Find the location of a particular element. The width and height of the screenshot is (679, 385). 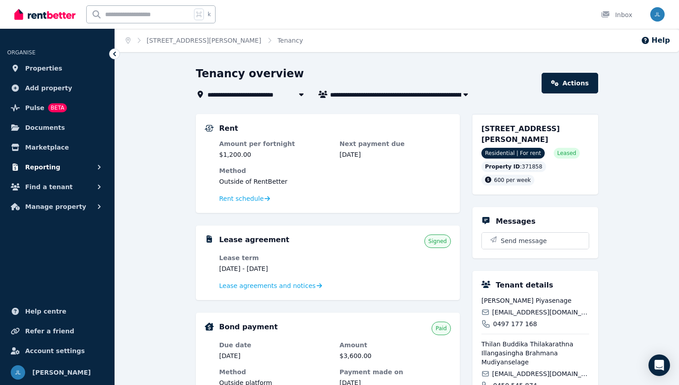

span: Help centre is located at coordinates (46, 311).